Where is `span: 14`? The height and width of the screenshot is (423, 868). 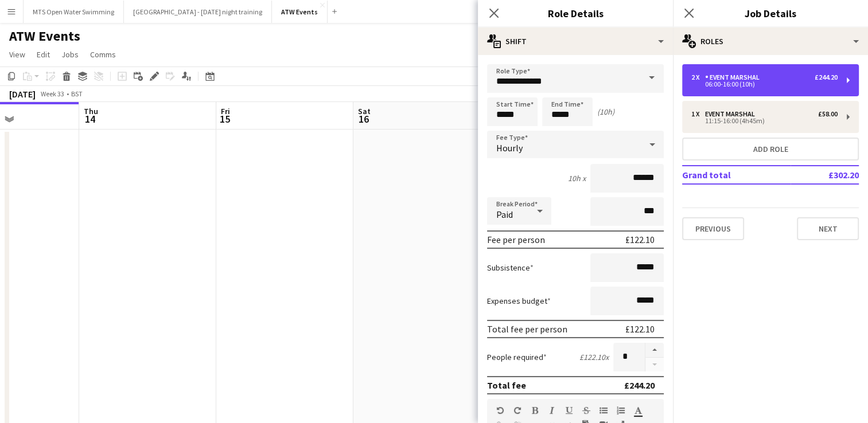
span: 14 is located at coordinates (90, 118).